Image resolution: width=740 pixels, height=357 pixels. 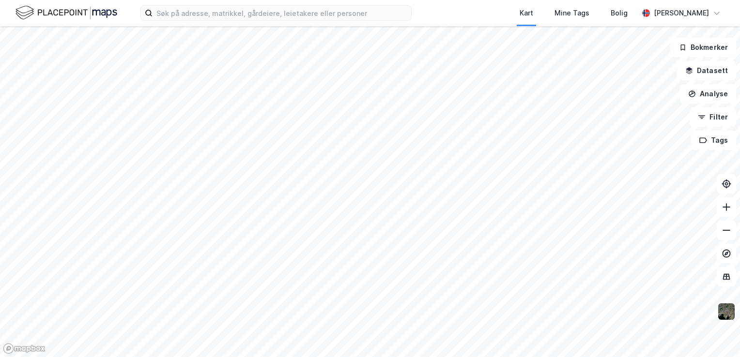 What do you see at coordinates (66, 13) in the screenshot?
I see `img: logo.f888ab2527a4732fd821a326f86c7f29.svg` at bounding box center [66, 13].